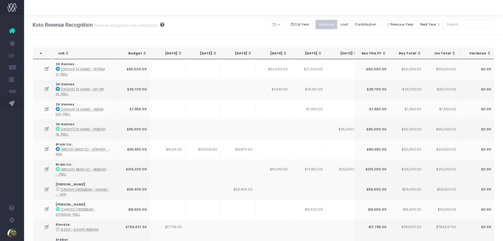 Image resolution: width=503 pixels, height=241 pixels. Describe the element at coordinates (273, 170) in the screenshot. I see `td: $114,240.00` at that location.